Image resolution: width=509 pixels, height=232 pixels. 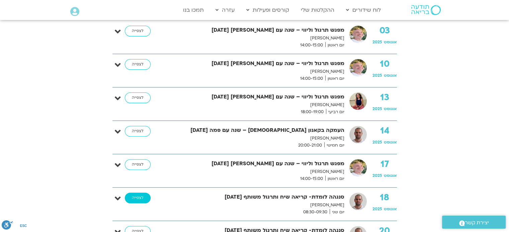 What do you see at coordinates (384, 131) in the screenshot?
I see `strong: 14` at bounding box center [384, 131].